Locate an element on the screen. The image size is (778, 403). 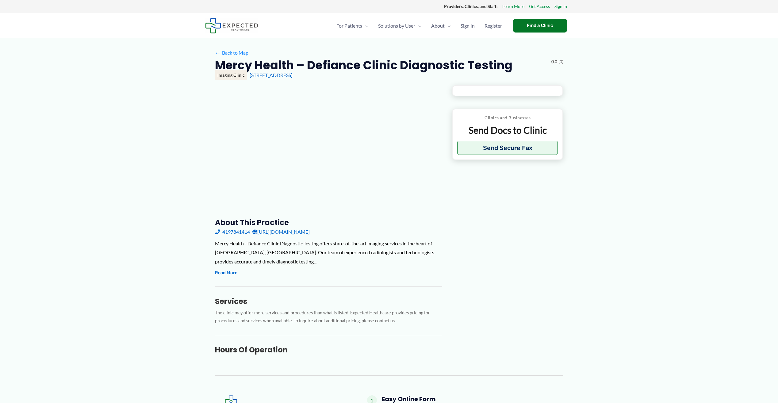
span: Sign In is located at coordinates (468, 26).